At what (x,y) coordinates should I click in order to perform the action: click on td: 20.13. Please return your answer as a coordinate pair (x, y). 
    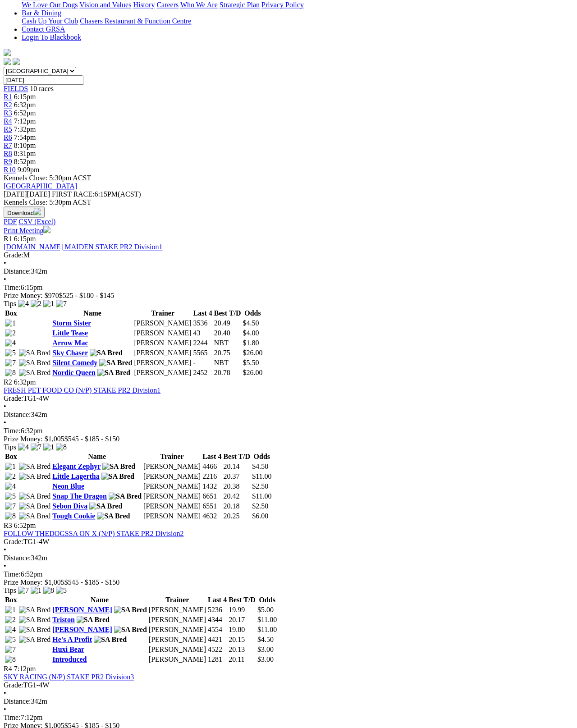
    Looking at the image, I should click on (242, 650).